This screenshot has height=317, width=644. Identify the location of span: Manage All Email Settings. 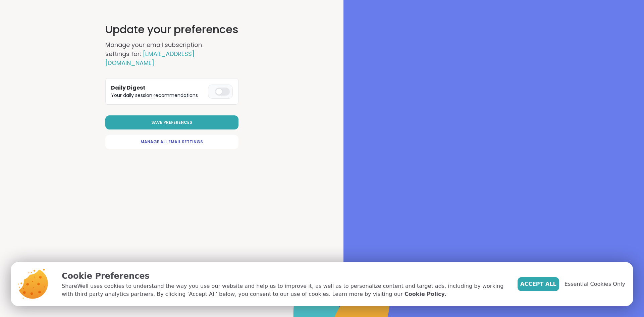
(172, 142).